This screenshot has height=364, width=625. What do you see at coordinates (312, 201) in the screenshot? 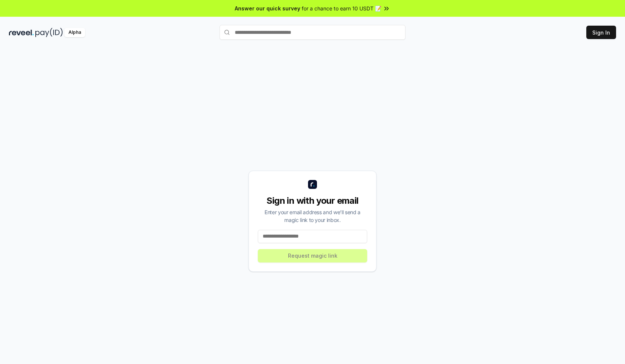
I see `div: Sign in with your email` at bounding box center [312, 201].